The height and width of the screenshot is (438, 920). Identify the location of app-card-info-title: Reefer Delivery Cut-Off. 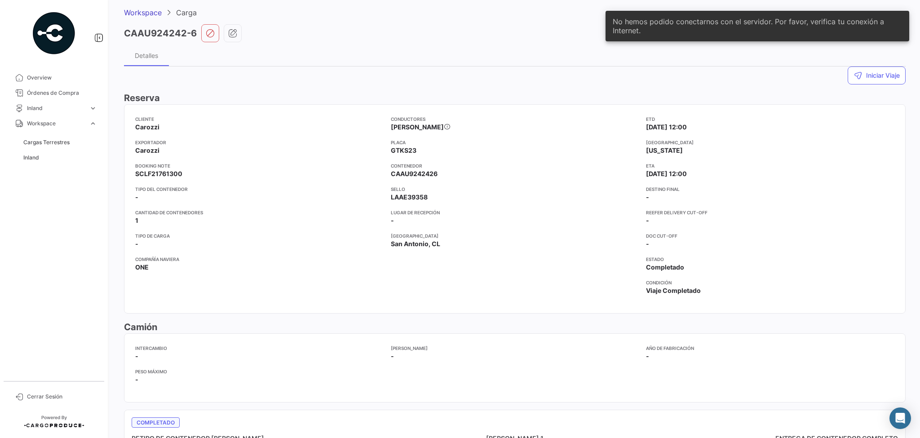
(770, 212).